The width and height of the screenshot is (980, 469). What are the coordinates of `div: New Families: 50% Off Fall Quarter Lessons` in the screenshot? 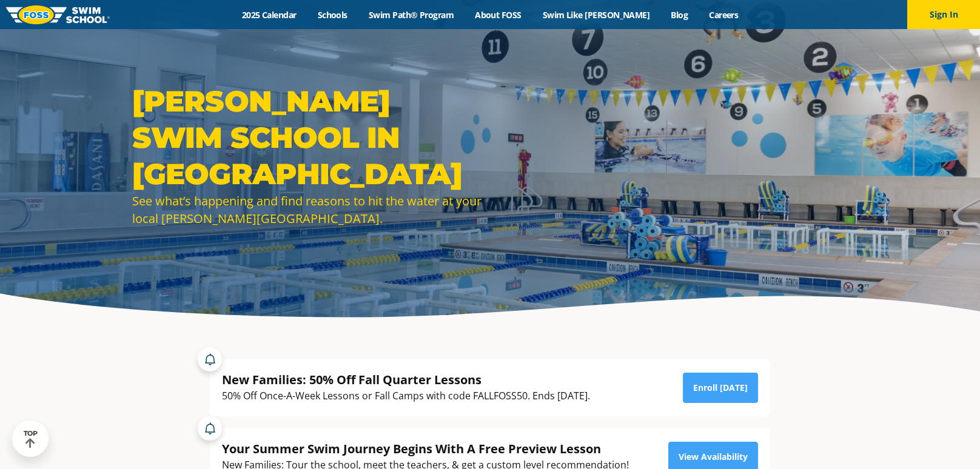 It's located at (406, 380).